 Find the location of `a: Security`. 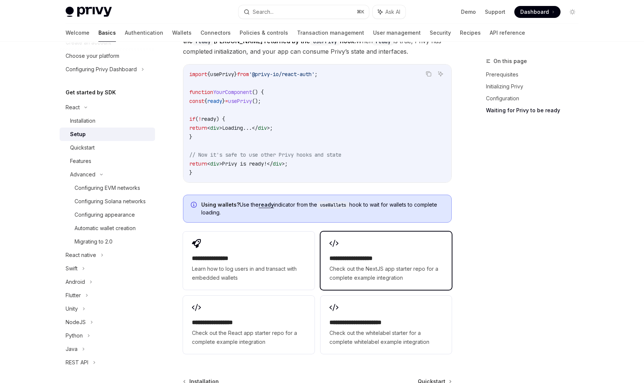

a: Security is located at coordinates (440, 33).